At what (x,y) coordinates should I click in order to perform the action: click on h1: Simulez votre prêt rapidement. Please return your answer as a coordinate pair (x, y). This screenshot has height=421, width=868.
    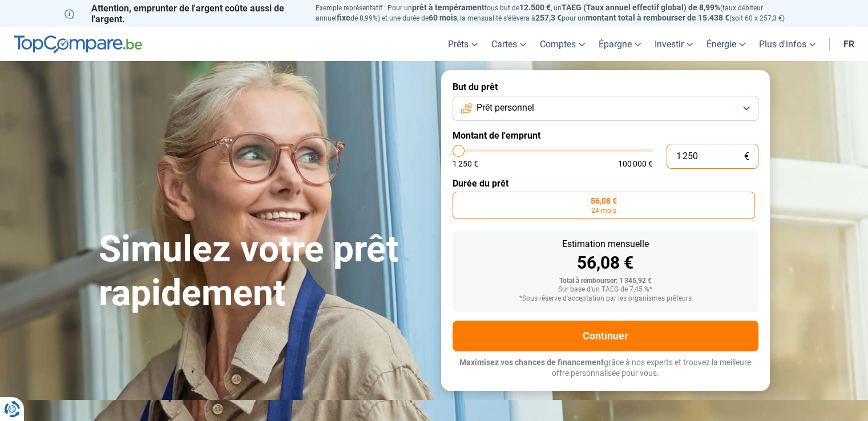
    Looking at the image, I should click on (264, 272).